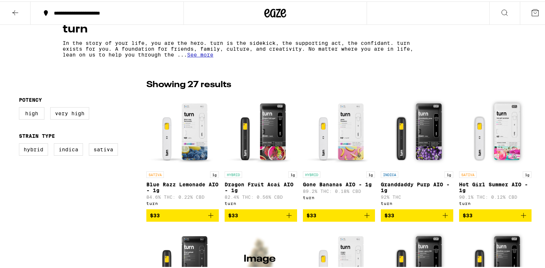 The width and height of the screenshot is (545, 268). I want to click on span: See more, so click(200, 53).